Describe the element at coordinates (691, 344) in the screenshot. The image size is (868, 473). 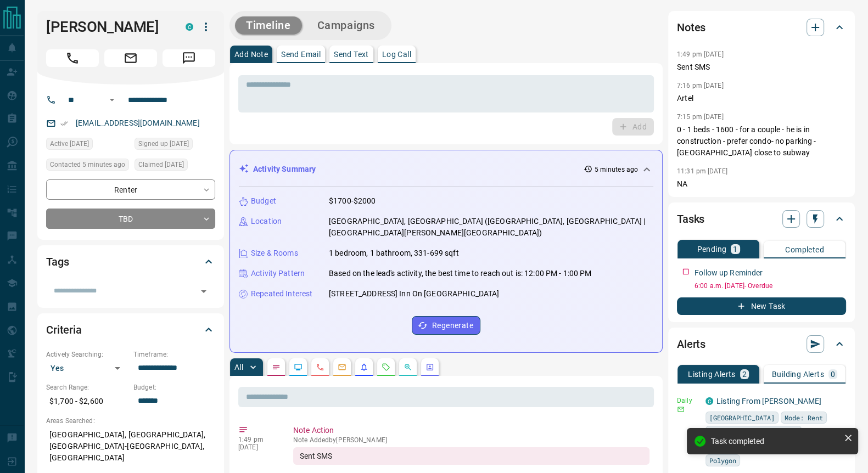
I see `h2: Alerts` at that location.